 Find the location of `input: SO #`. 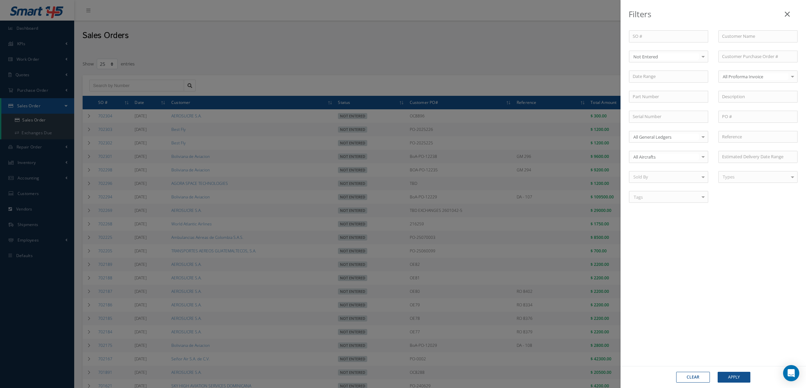

input: SO # is located at coordinates (669, 36).